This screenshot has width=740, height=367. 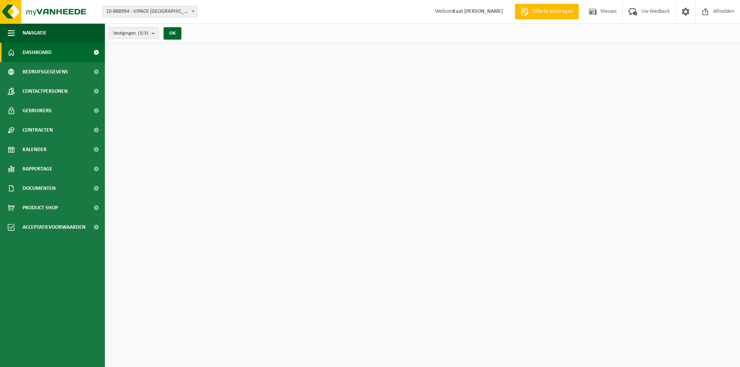 What do you see at coordinates (150, 12) in the screenshot?
I see `span: 10-888994 - VIPACK NV - WIELSBEKE` at bounding box center [150, 12].